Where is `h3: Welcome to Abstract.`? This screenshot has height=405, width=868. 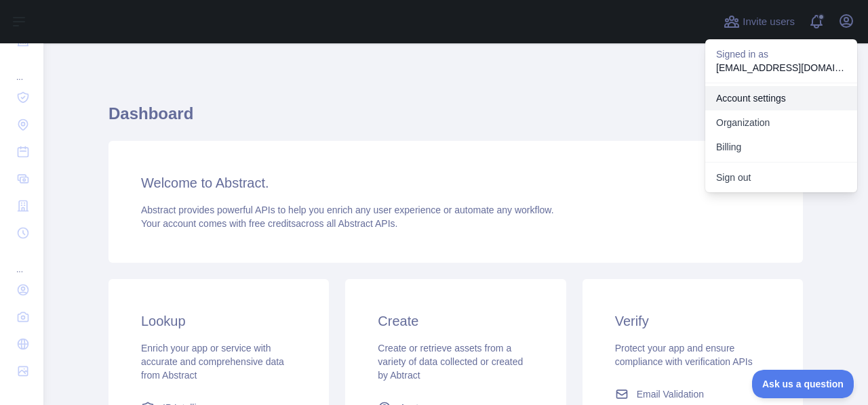
h3: Welcome to Abstract. is located at coordinates (456, 183).